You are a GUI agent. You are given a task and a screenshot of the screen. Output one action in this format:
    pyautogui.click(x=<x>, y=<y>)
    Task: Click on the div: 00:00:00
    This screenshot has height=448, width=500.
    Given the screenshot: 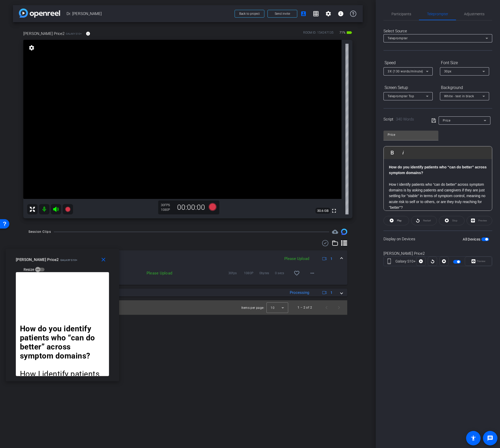 What is the action you would take?
    pyautogui.click(x=191, y=207)
    